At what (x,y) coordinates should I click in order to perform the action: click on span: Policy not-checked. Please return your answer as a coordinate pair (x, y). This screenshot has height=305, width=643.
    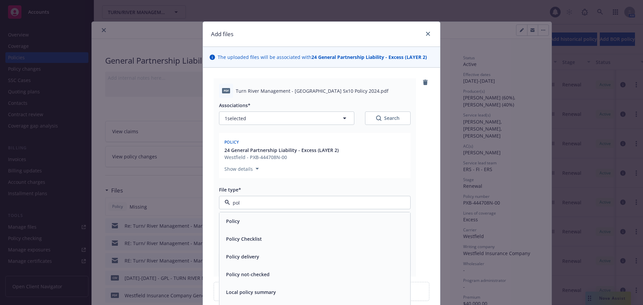
    Looking at the image, I should click on (248, 274).